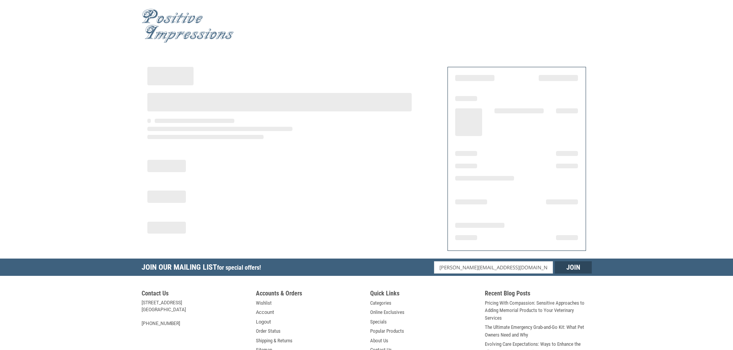 The height and width of the screenshot is (350, 733). Describe the element at coordinates (188, 26) in the screenshot. I see `img: Positive Impressions` at that location.